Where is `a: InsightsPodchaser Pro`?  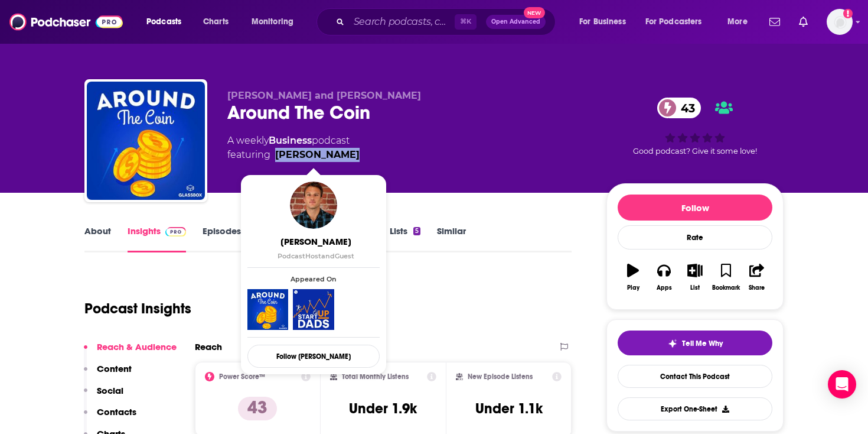 a: InsightsPodchaser Pro is located at coordinates (156, 239).